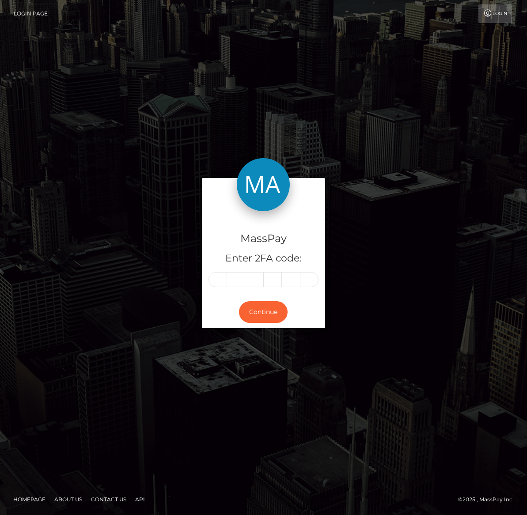 The width and height of the screenshot is (527, 515). Describe the element at coordinates (263, 312) in the screenshot. I see `button: Continue` at that location.